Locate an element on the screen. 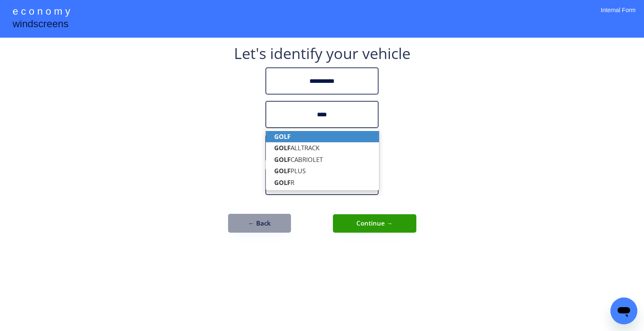 The height and width of the screenshot is (331, 644). p: PLUS is located at coordinates (322, 171).